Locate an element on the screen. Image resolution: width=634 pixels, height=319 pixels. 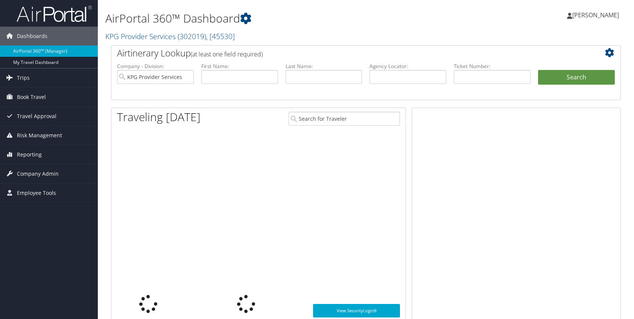
span: (at least one field required) is located at coordinates (227, 54).